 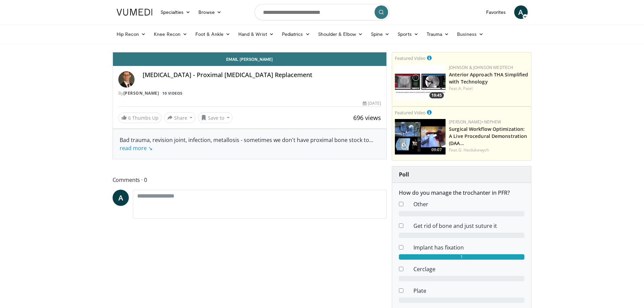 I want to click on div: By, so click(x=250, y=93).